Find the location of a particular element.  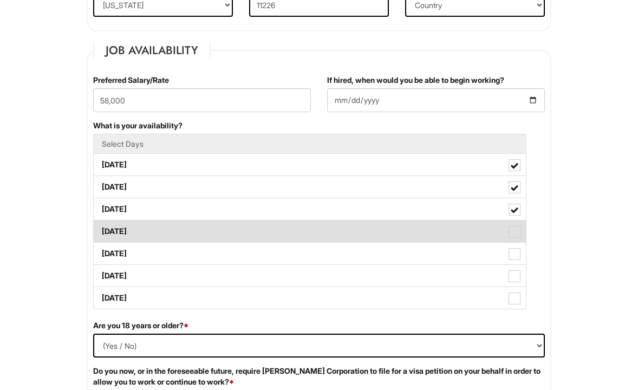

label: Preferred Salary/Rate is located at coordinates (131, 80).